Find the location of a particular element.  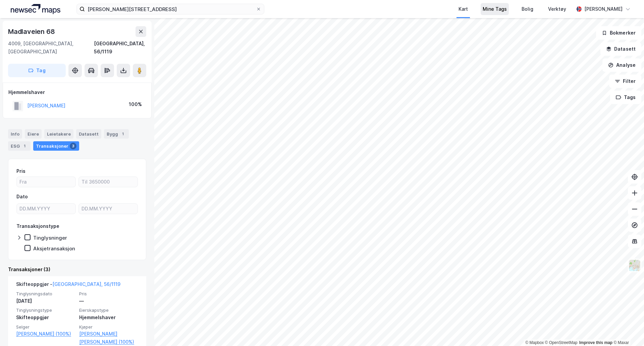

div: Verktøy is located at coordinates (557, 9).